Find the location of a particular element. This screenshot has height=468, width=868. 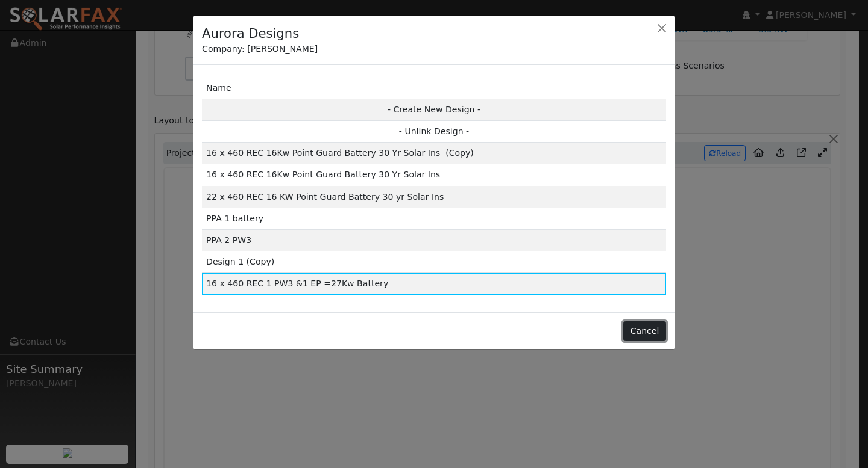

button: Cancel is located at coordinates (644, 332).